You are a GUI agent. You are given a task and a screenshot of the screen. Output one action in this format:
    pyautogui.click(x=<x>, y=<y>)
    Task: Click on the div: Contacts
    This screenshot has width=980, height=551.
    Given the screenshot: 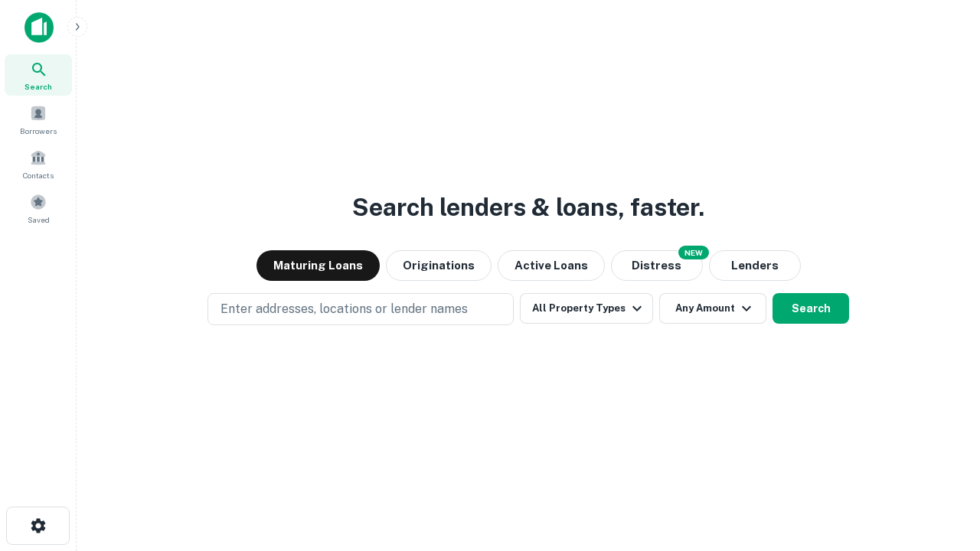 What is the action you would take?
    pyautogui.click(x=38, y=164)
    